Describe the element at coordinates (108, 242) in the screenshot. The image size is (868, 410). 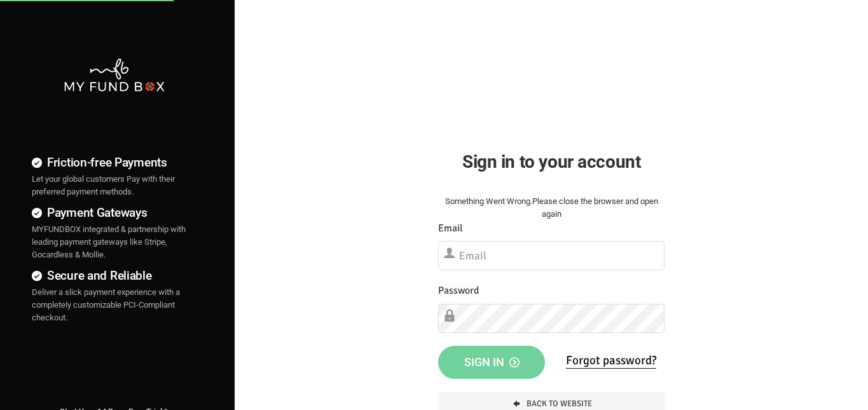
I see `span: MYFUNDBOX integrated & partnership with leading payment gateways like Stripe, Gocardless & Mollie.` at that location.